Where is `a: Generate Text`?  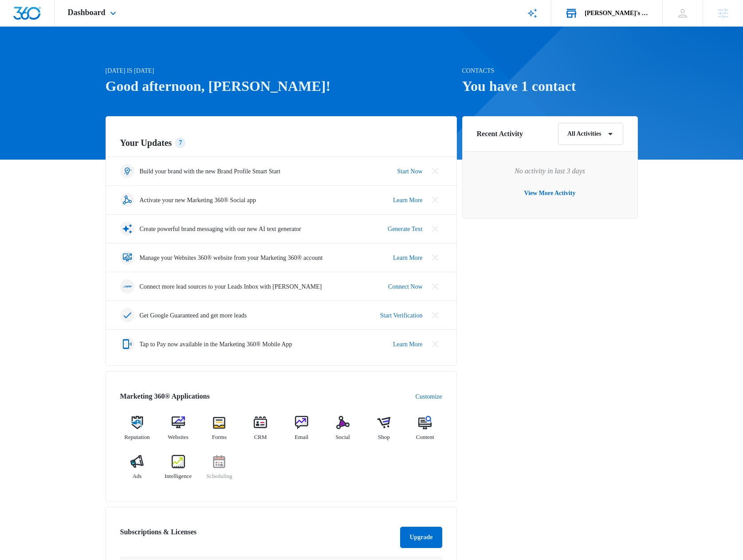
a: Generate Text is located at coordinates (405, 229).